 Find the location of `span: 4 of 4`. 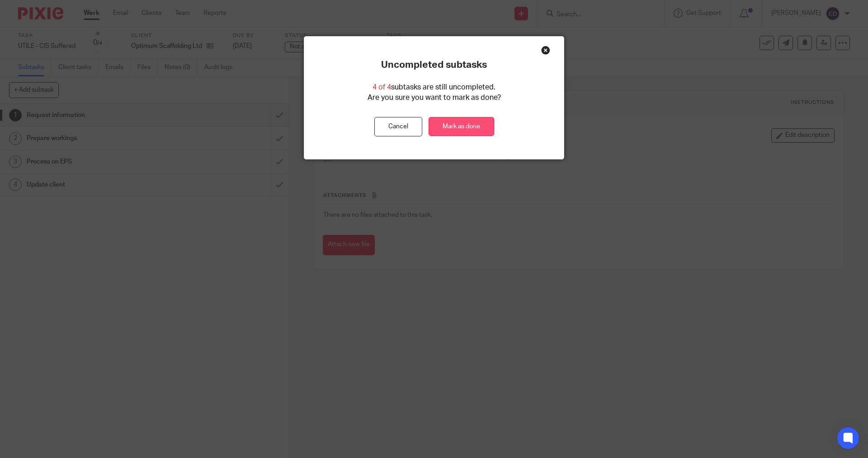

span: 4 of 4 is located at coordinates (382, 87).